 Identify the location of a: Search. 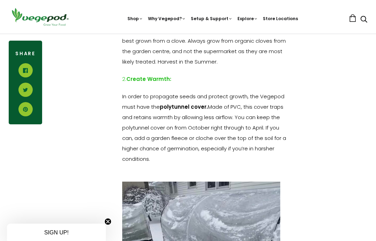
(364, 20).